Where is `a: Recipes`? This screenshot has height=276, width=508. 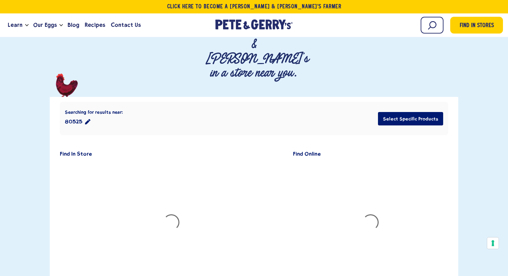 a: Recipes is located at coordinates (95, 25).